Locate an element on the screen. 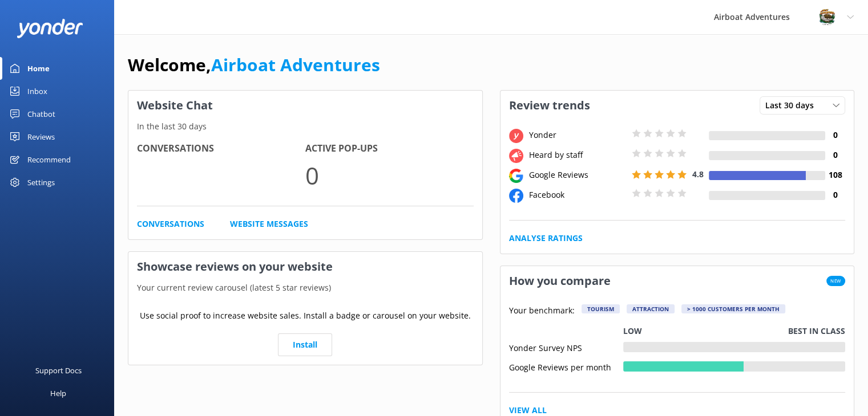 This screenshot has height=416, width=868. img: 271-1670286363.jpg is located at coordinates (827, 17).